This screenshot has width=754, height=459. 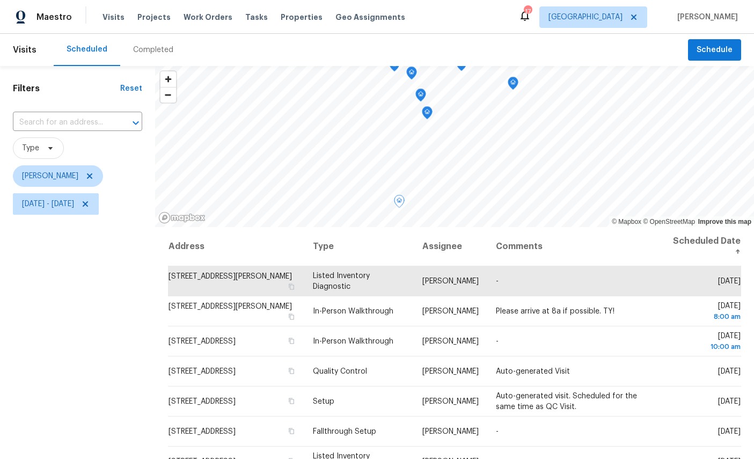 I want to click on span: Listed Inventory Diagnostic, so click(x=341, y=281).